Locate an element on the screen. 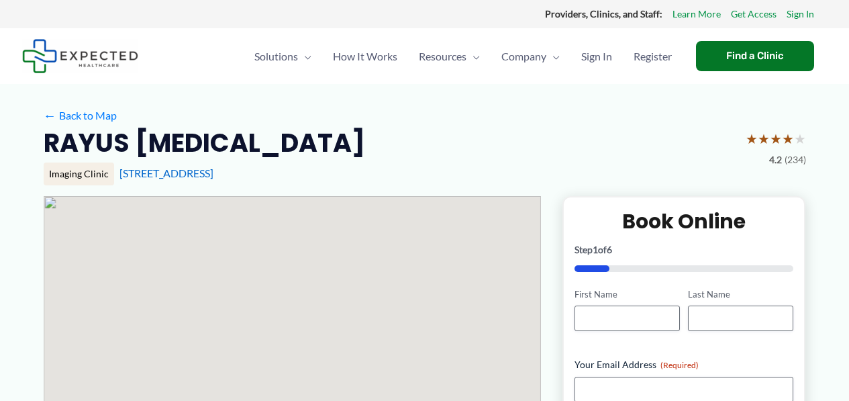  a: Register is located at coordinates (652, 56).